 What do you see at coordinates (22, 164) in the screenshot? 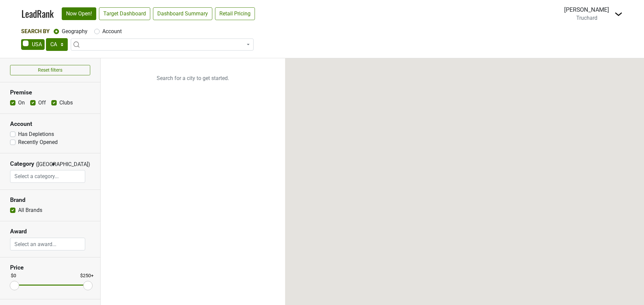
I see `h3: Category` at bounding box center [22, 164].